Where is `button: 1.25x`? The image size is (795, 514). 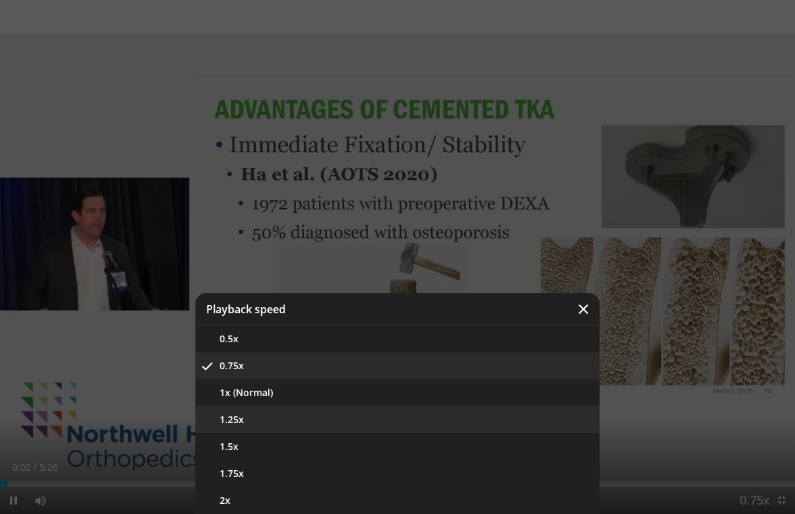 button: 1.25x is located at coordinates (397, 420).